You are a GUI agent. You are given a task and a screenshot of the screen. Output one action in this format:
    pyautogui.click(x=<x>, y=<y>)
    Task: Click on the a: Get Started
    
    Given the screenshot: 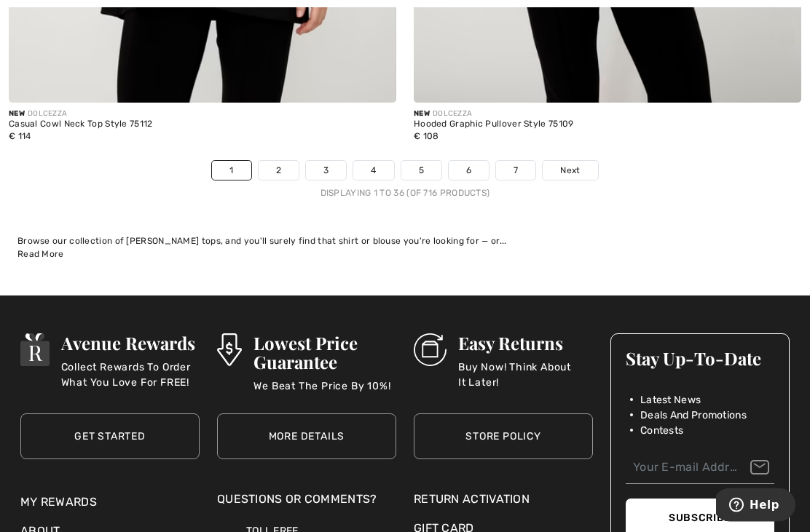 What is the action you would take?
    pyautogui.click(x=110, y=437)
    